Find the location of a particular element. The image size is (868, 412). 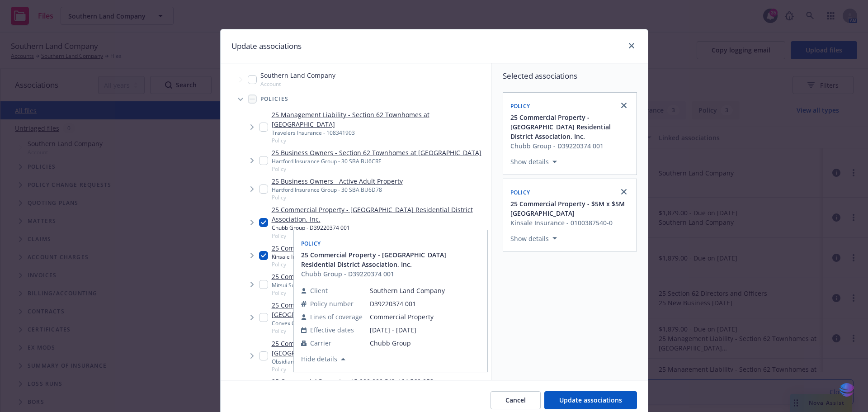

span: Lines of coverage is located at coordinates (336, 317).